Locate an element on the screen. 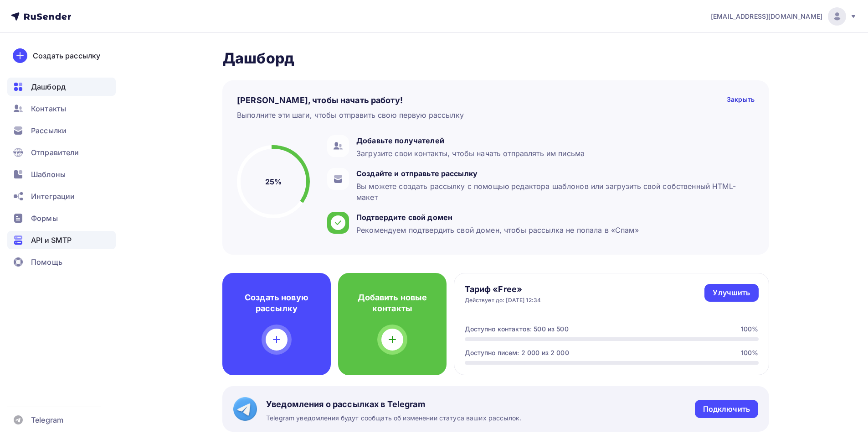  span: Telegram is located at coordinates (47, 420).